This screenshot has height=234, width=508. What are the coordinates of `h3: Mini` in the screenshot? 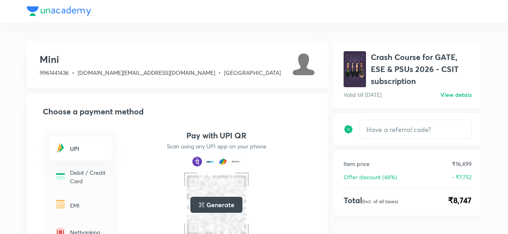 It's located at (160, 59).